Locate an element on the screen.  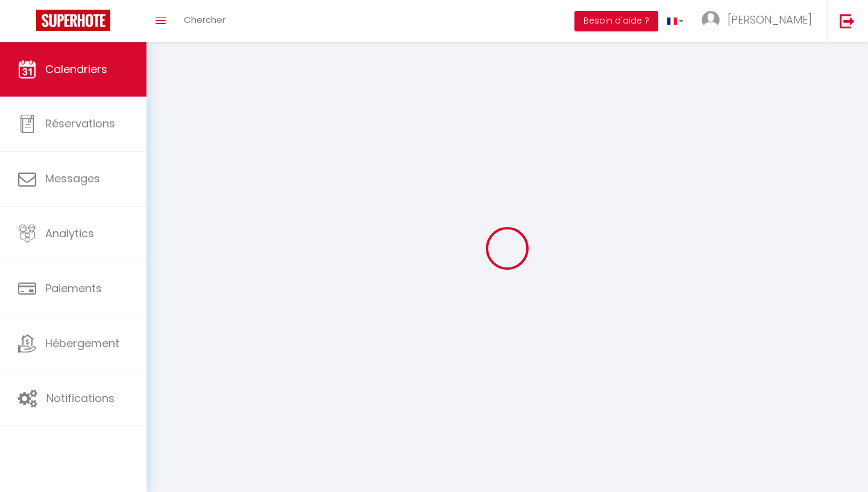
img: logout is located at coordinates (847, 21).